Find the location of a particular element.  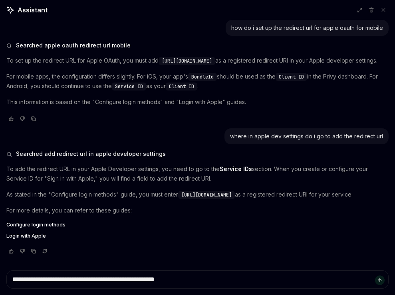

div: where in apple dev settings do i go to add the redirect url is located at coordinates (306, 136).